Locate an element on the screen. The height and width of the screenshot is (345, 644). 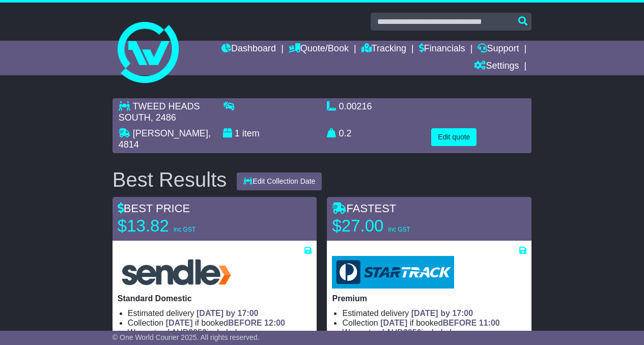
span: © One World Courier 2025. All rights reserved. is located at coordinates (186, 337).